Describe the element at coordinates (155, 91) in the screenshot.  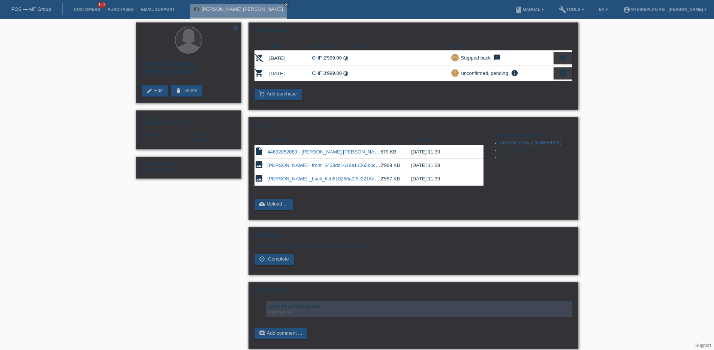
I see `a: editEdit` at that location.